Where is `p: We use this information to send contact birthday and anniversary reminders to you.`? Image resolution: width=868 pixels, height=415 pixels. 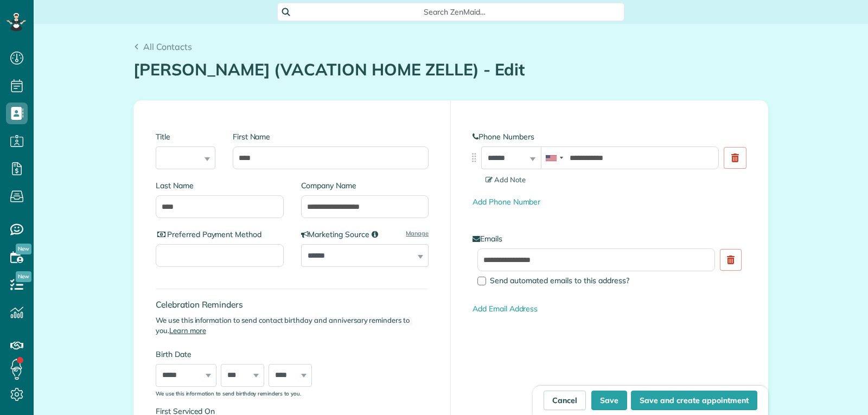 p: We use this information to send contact birthday and anniversary reminders to you. is located at coordinates (292, 325).